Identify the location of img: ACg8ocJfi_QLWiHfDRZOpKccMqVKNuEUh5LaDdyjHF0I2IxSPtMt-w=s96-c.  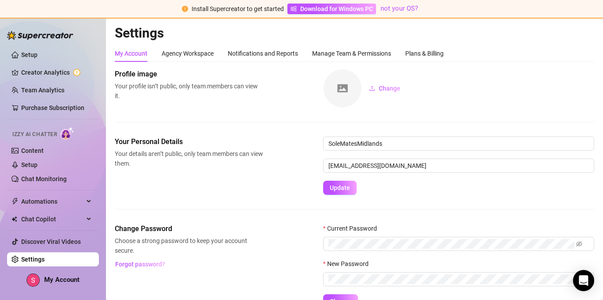
(33, 280).